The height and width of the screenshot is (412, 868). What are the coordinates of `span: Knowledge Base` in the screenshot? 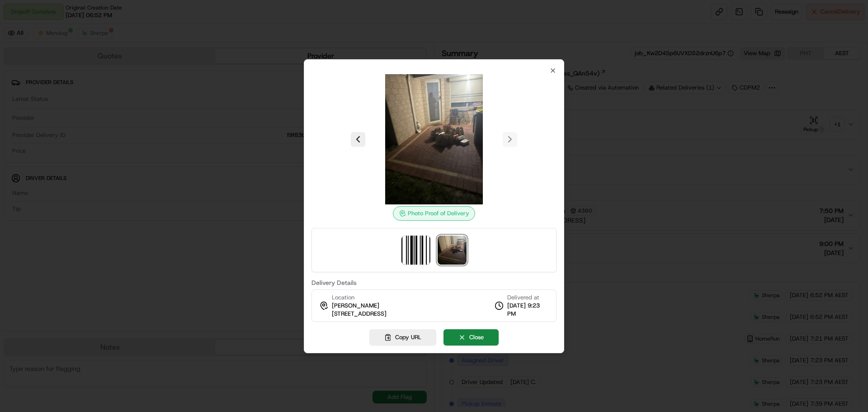 It's located at (43, 136).